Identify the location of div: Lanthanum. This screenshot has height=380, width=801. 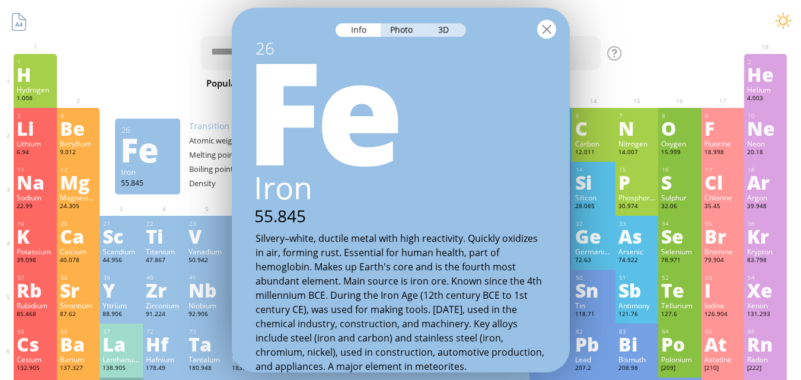
(121, 359).